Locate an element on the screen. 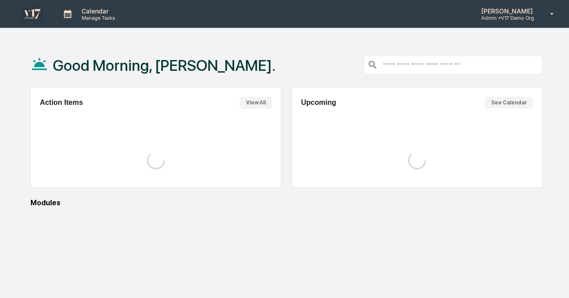  a: See Calendar is located at coordinates (509, 103).